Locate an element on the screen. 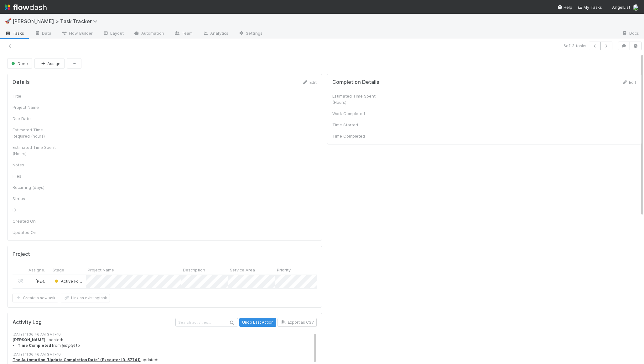 The width and height of the screenshot is (644, 364). div: Title is located at coordinates (36, 96).